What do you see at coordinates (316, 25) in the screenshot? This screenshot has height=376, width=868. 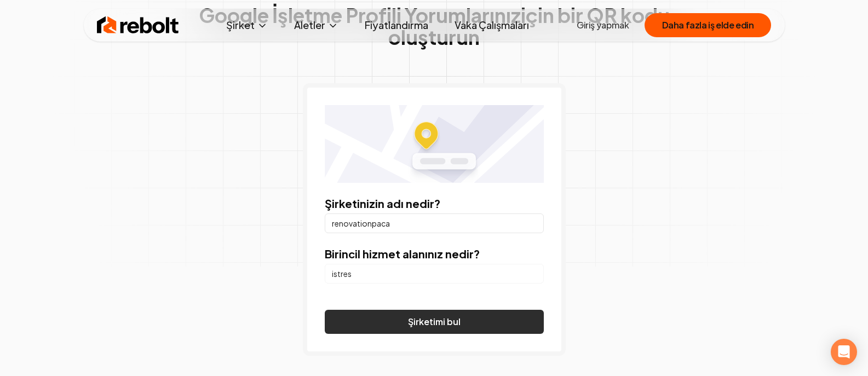 I see `button: Aletler` at bounding box center [316, 25].